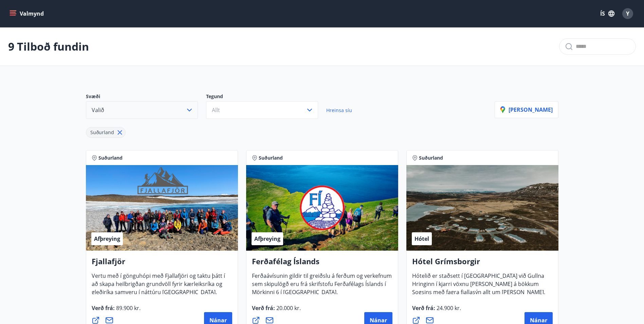 The width and height of the screenshot is (644, 324). Describe the element at coordinates (162, 264) in the screenshot. I see `h4: Fjallafjör` at that location.